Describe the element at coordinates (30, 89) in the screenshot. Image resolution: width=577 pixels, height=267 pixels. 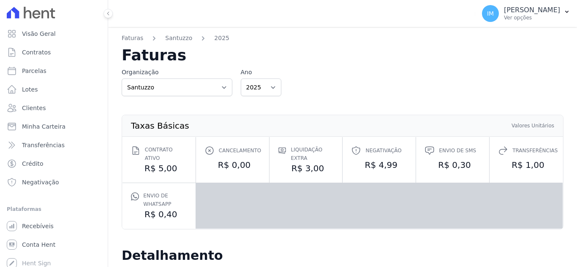
I see `span: Lotes` at that location.